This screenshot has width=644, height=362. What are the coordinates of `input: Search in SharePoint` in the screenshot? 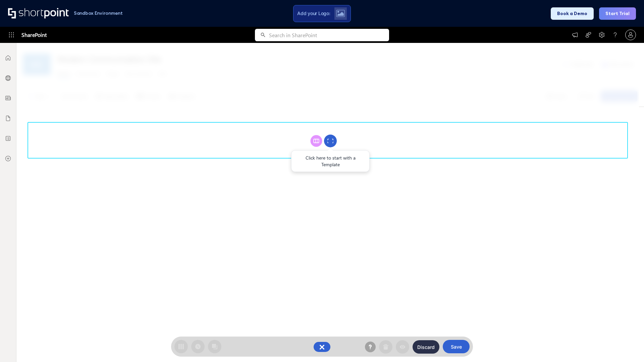 It's located at (329, 35).